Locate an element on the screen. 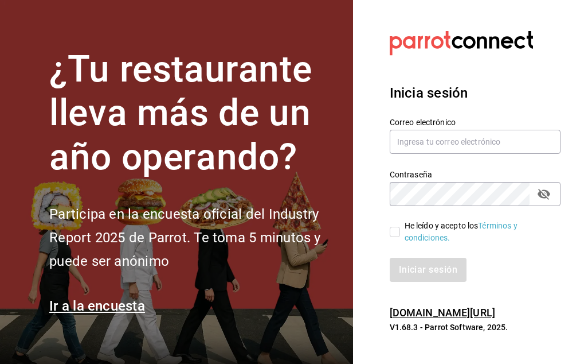 This screenshot has width=588, height=364. a: Términos y condiciones. is located at coordinates (461, 231).